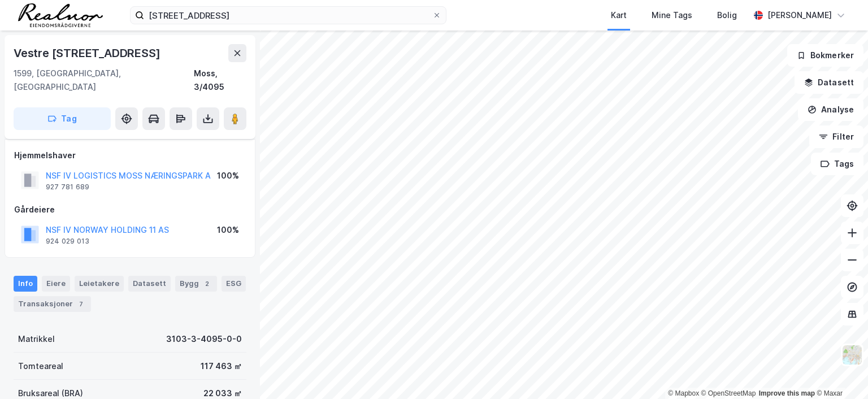 This screenshot has height=399, width=868. What do you see at coordinates (62, 119) in the screenshot?
I see `button: Tag` at bounding box center [62, 119].